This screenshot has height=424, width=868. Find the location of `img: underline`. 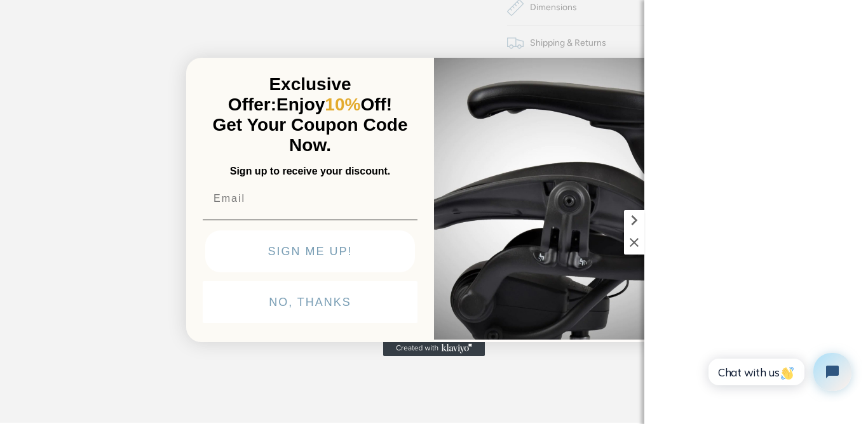

img: underline is located at coordinates (311, 220).